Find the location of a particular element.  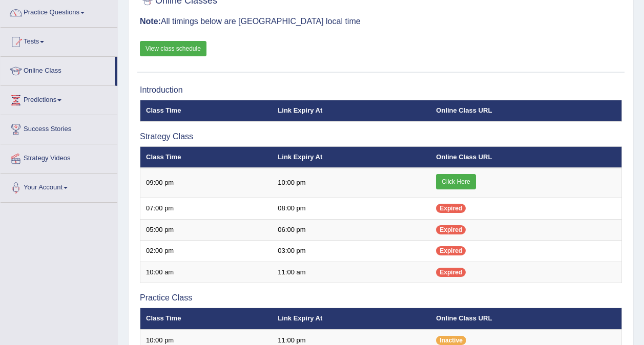

a: Your Account is located at coordinates (59, 186).